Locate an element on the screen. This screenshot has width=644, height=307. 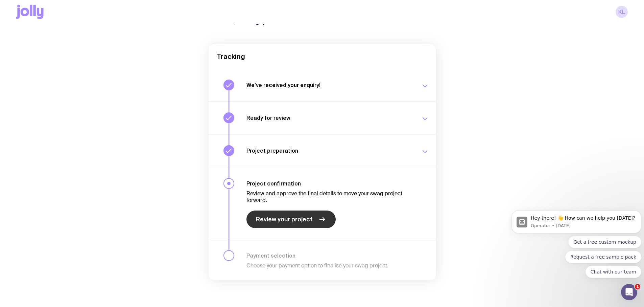
h3: Project preparation is located at coordinates (330, 151).